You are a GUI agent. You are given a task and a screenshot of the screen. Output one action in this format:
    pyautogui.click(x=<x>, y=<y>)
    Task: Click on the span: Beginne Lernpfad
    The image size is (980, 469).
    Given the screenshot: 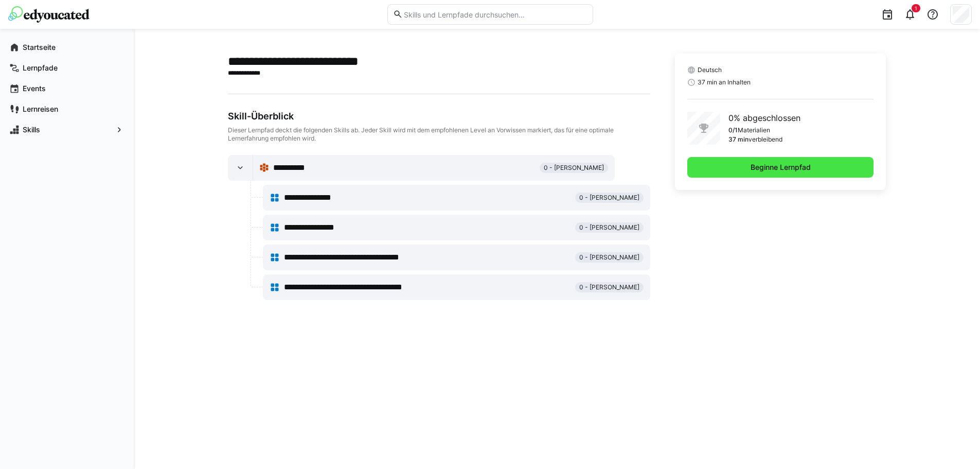 What is the action you would take?
    pyautogui.click(x=780, y=167)
    